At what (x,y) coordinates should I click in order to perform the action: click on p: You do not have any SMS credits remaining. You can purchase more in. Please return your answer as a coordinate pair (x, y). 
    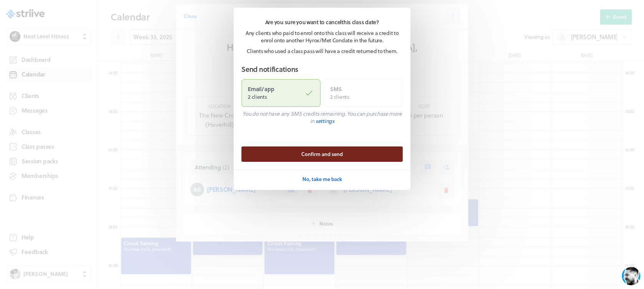
    Looking at the image, I should click on (322, 117).